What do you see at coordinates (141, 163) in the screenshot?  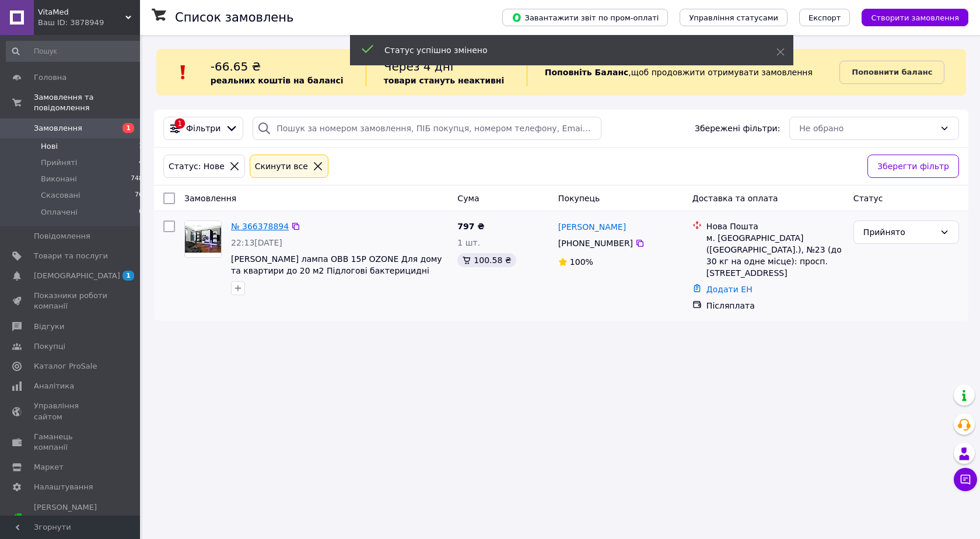 I see `span: 4` at bounding box center [141, 163].